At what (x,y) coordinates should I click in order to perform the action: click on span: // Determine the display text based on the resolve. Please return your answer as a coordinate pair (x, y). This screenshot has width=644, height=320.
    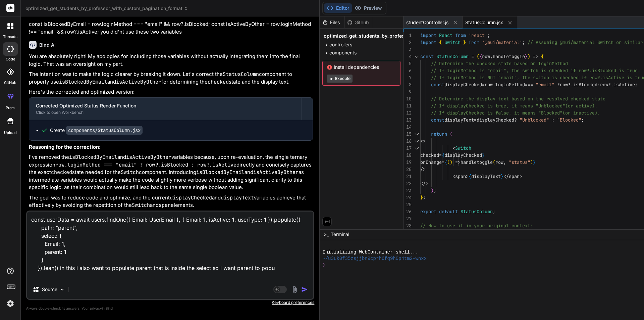
    Looking at the image, I should click on (498, 99).